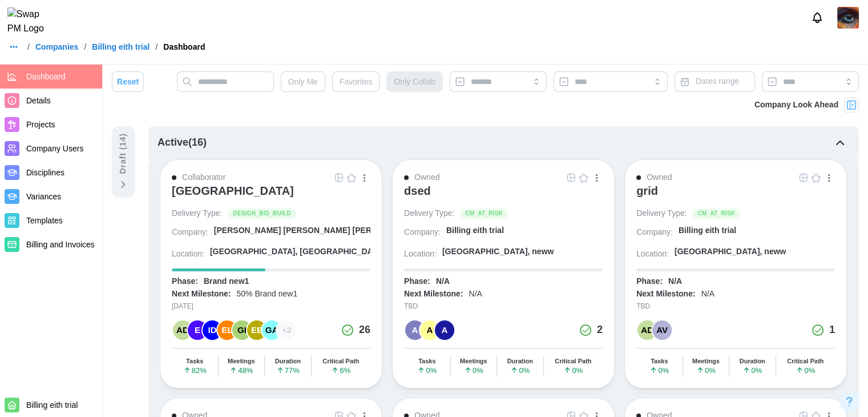 Image resolution: width=868 pixels, height=417 pixels. I want to click on span: Reset, so click(128, 82).